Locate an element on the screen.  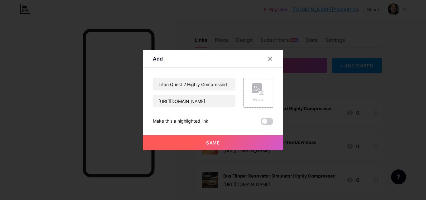
div: Make this a highlighted link is located at coordinates (181, 121).